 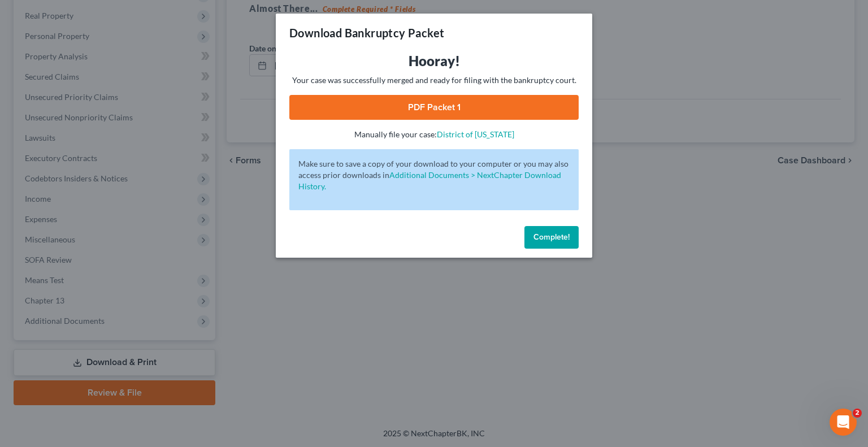 What do you see at coordinates (434, 61) in the screenshot?
I see `h3: Hooray!` at bounding box center [434, 61].